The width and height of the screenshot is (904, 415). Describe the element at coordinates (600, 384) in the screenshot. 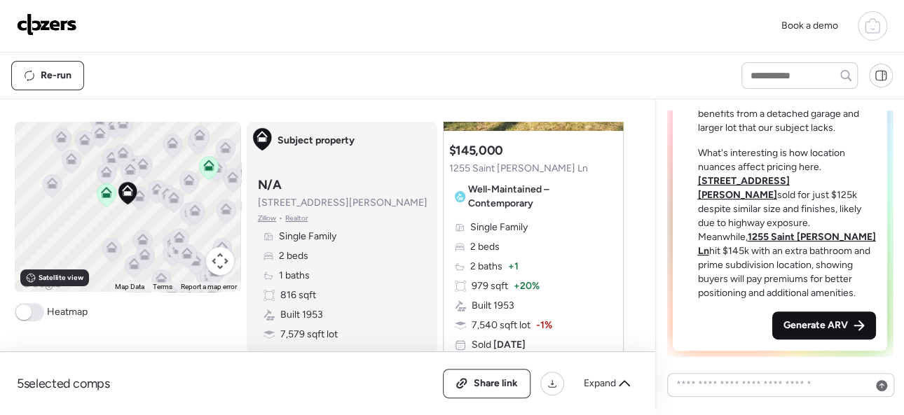

I see `span: Expand` at that location.